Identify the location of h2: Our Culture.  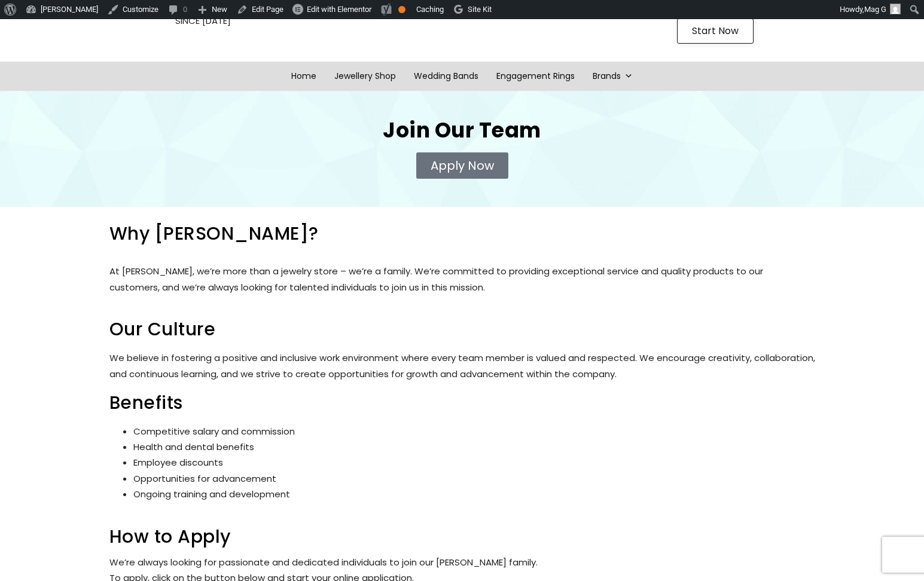
(462, 329).